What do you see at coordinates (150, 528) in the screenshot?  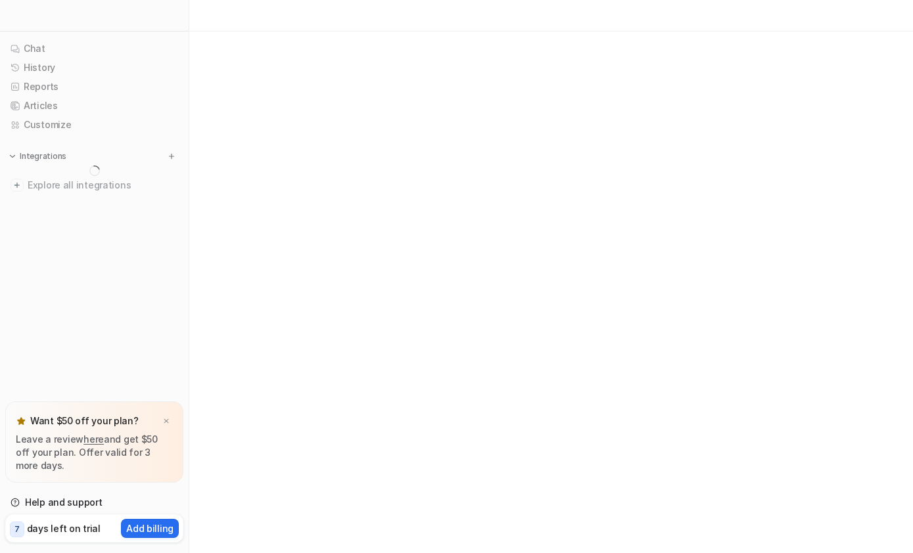 I see `p: Add billing` at bounding box center [150, 528].